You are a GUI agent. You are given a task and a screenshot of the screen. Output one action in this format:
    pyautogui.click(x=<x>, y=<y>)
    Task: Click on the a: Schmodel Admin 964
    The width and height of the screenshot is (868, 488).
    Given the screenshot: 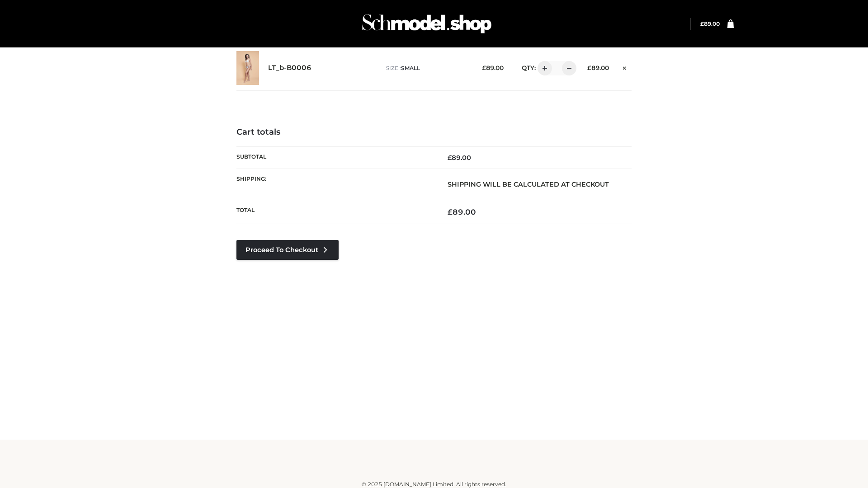 What is the action you would take?
    pyautogui.click(x=426, y=23)
    